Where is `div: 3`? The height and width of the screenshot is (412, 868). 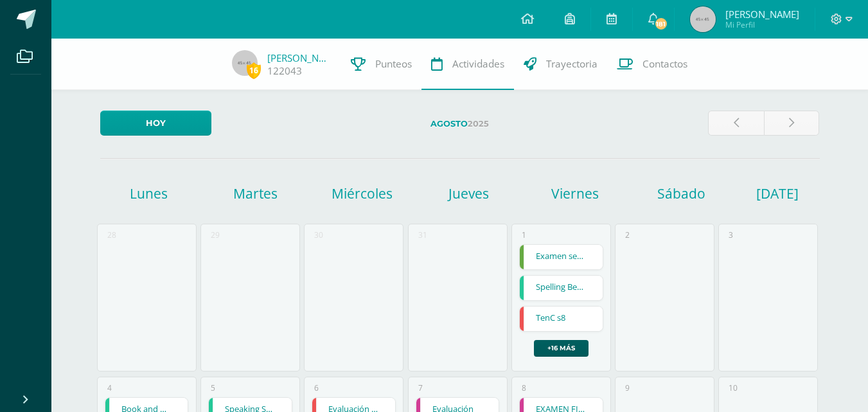
div: 3 is located at coordinates (730, 234).